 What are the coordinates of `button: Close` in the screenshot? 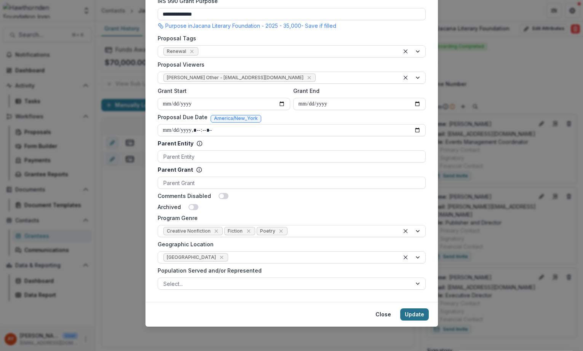 It's located at (383, 314).